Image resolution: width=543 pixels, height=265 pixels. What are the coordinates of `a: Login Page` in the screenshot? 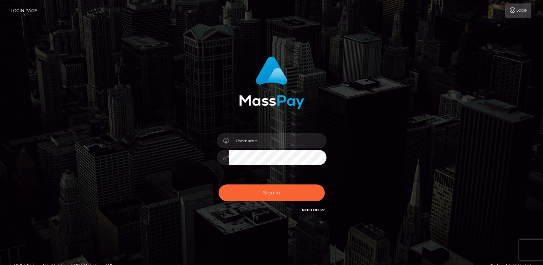 It's located at (24, 11).